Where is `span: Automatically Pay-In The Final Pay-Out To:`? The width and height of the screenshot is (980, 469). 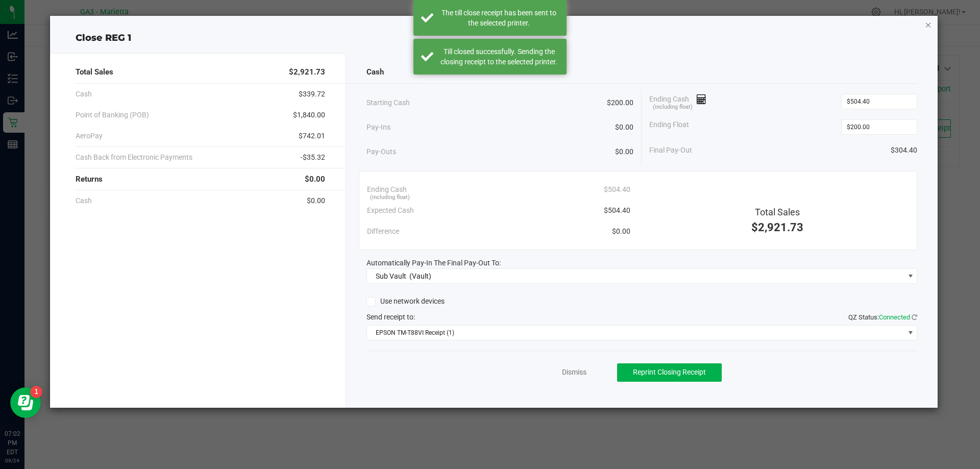 span: Automatically Pay-In The Final Pay-Out To: is located at coordinates (433, 263).